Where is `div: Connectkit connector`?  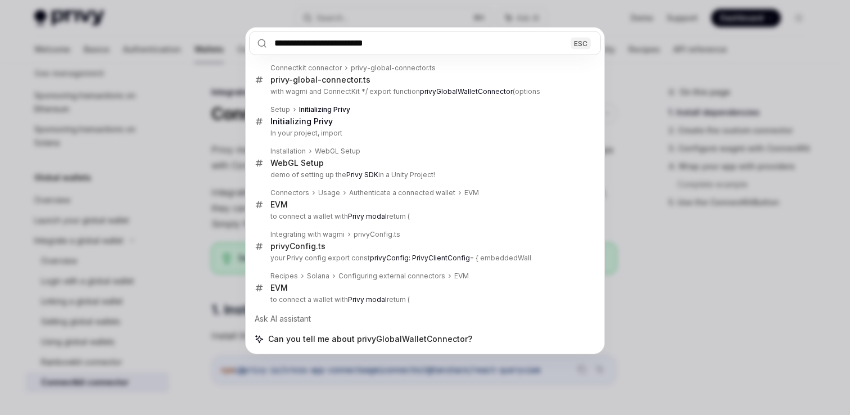
div: Connectkit connector is located at coordinates (306, 68).